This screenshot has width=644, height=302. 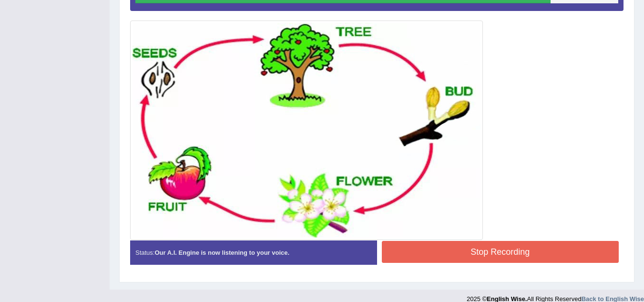 I want to click on strong: Our A.I. Engine is now listening to your voice., so click(x=222, y=252).